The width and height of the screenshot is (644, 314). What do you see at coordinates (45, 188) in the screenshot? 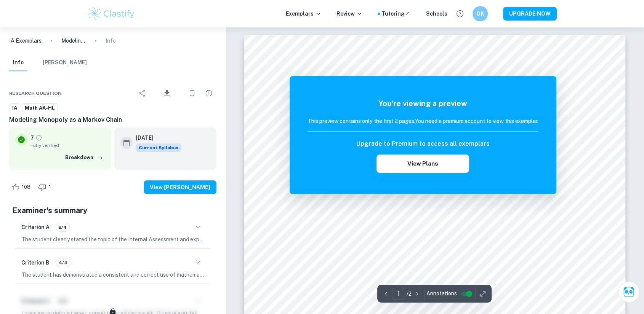
I see `div: Dislike` at bounding box center [45, 188].